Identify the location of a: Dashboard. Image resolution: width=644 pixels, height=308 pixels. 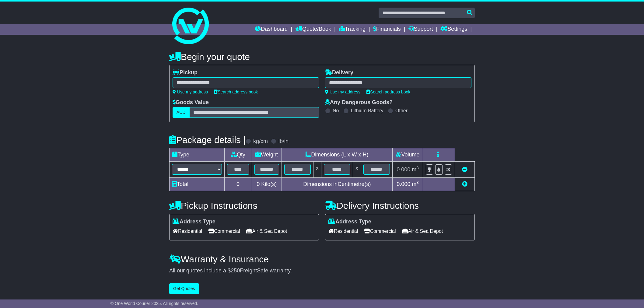
(271, 30).